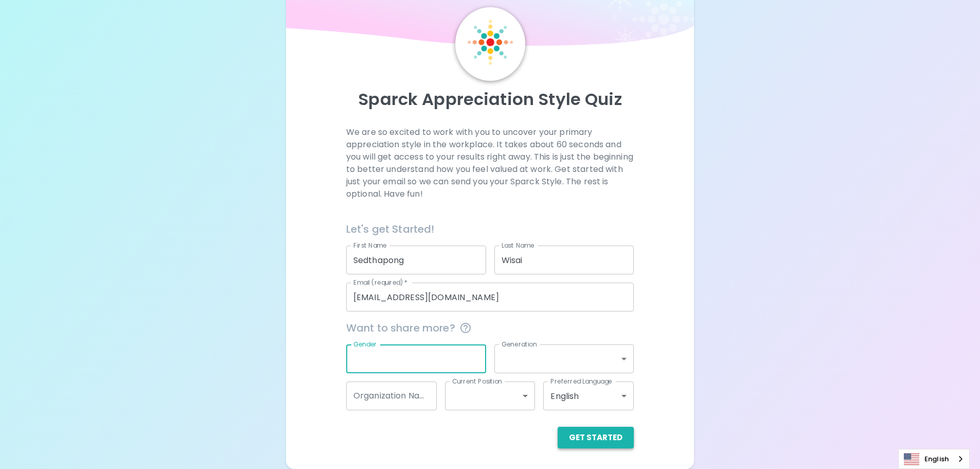 The width and height of the screenshot is (980, 469). Describe the element at coordinates (477, 381) in the screenshot. I see `label: Current Position` at that location.